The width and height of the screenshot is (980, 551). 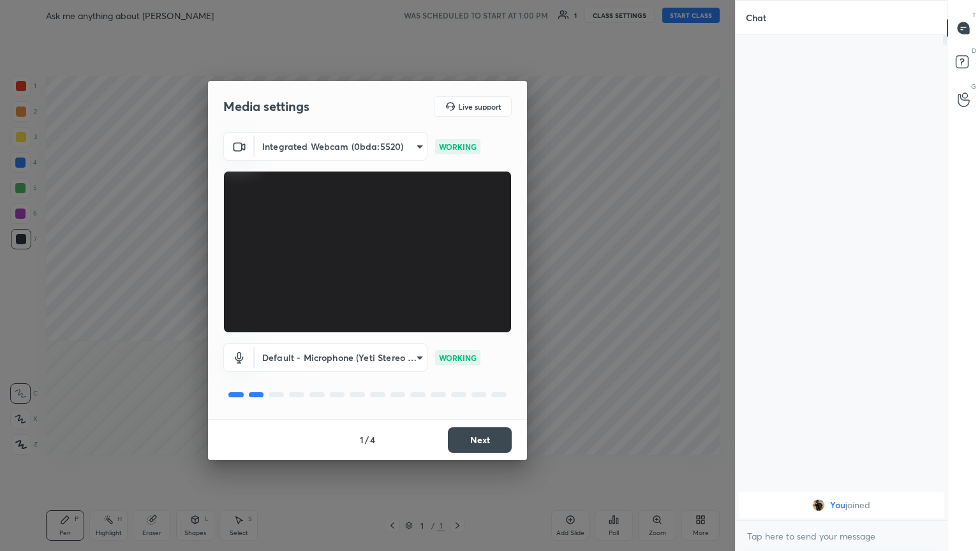 I want to click on div: grid, so click(x=841, y=505).